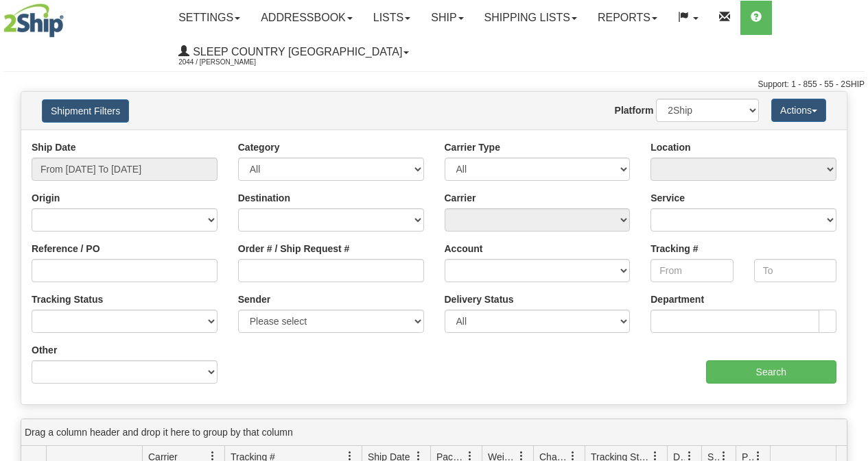 This screenshot has height=461, width=868. I want to click on a: Addressbook, so click(307, 17).